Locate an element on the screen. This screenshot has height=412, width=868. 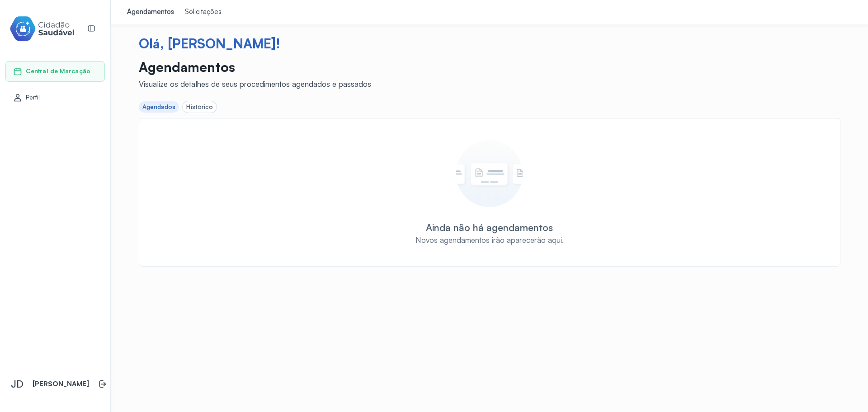
div: Ainda não há agendamentos is located at coordinates (490, 227).